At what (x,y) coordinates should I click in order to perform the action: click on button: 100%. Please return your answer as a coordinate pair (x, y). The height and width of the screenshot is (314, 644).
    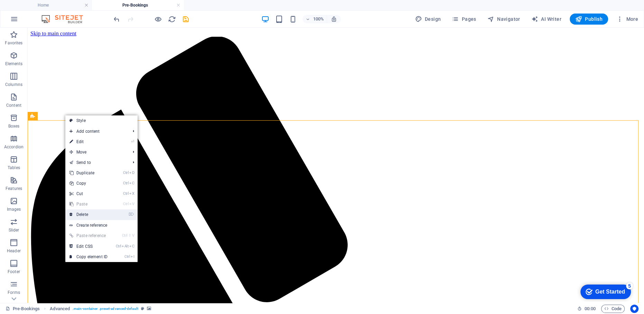
    Looking at the image, I should click on (314, 19).